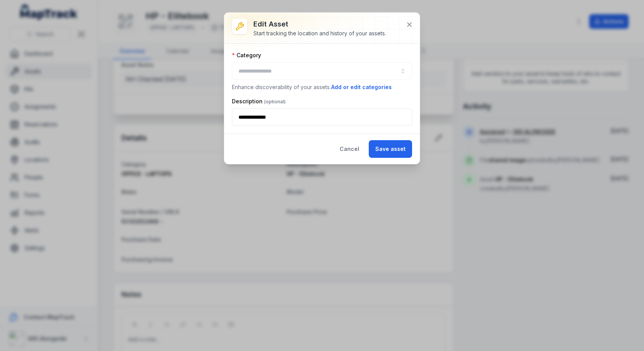 The height and width of the screenshot is (351, 644). I want to click on div: Start tracking the location and history of your assets., so click(320, 33).